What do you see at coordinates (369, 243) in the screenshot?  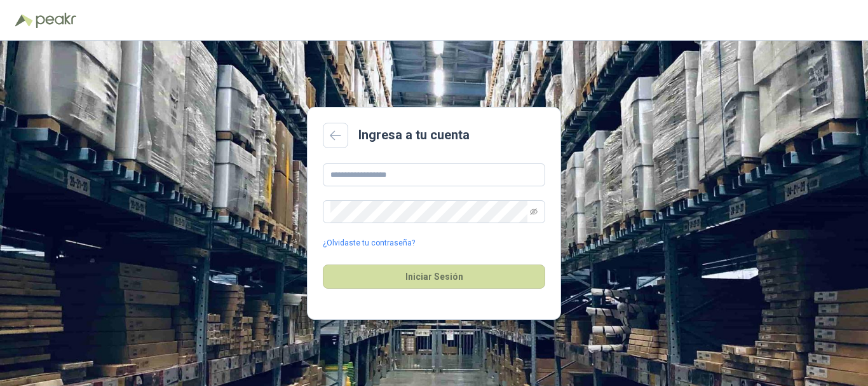 I see `a: ¿Olvidaste tu contraseña?` at bounding box center [369, 243].